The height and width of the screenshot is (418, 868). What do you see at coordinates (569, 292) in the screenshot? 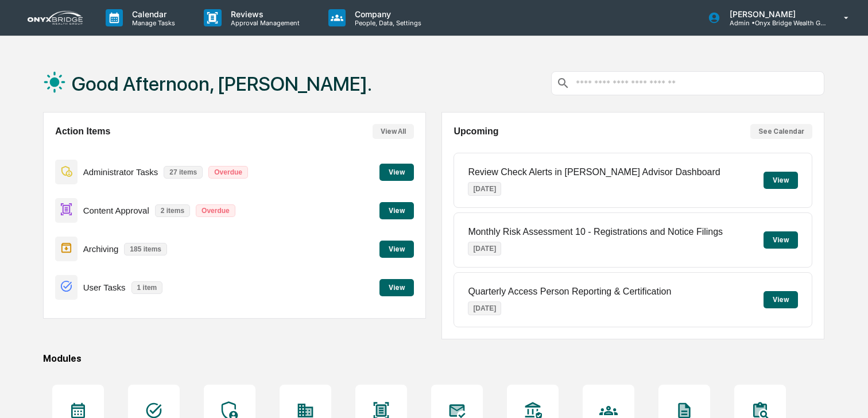
I see `p: Quarterly Access Person Reporting & Certification` at bounding box center [569, 292].